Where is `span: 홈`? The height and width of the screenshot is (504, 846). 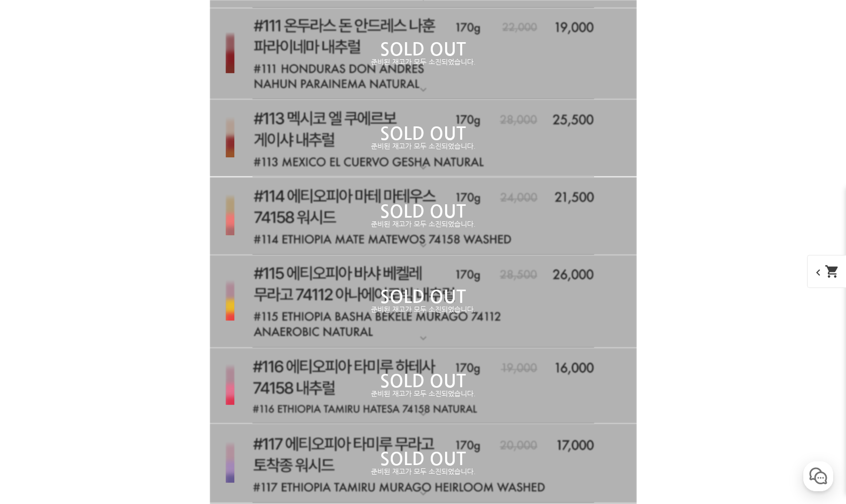 span: 홈 is located at coordinates (37, 358).